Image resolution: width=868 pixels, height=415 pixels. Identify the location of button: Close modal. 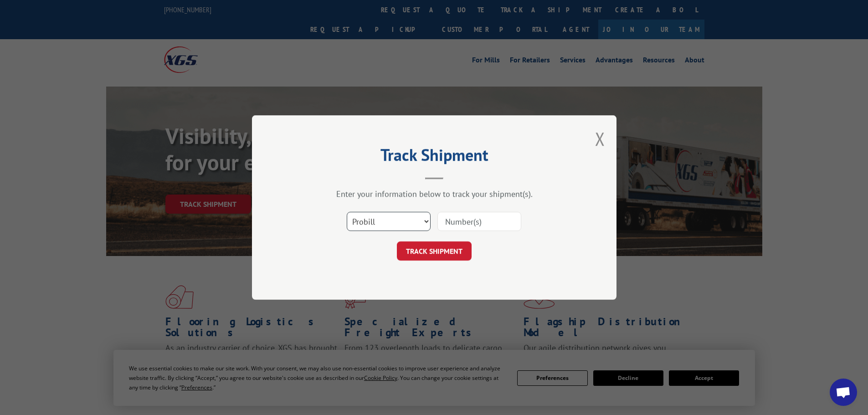
(600, 139).